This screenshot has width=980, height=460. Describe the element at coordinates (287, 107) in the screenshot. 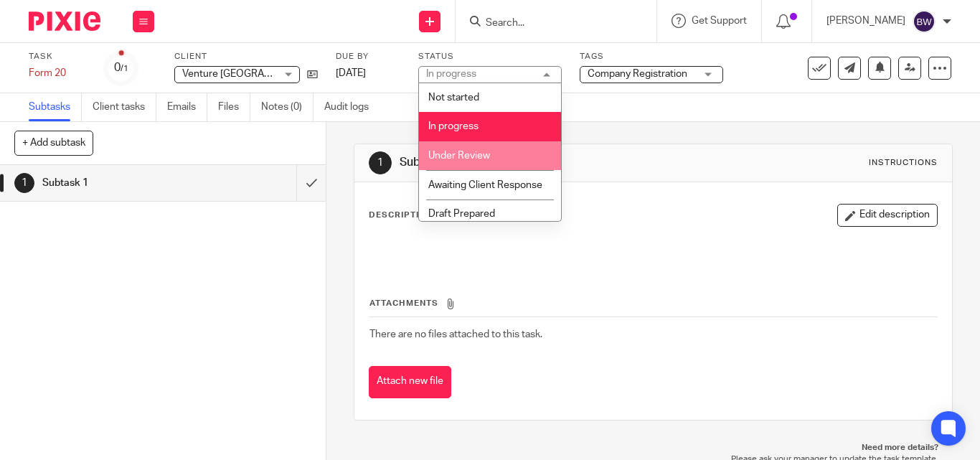

I see `a: Notes (0)` at that location.